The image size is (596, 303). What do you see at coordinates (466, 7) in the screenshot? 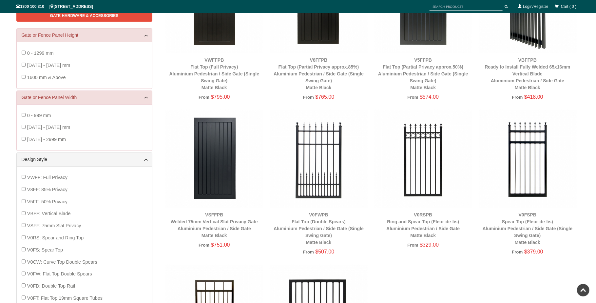
I see `input: SEARCH PRODUCTS` at bounding box center [466, 7].